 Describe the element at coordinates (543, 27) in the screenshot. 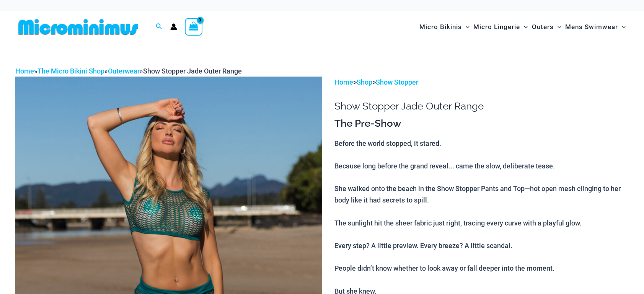

I see `span: Outers` at that location.